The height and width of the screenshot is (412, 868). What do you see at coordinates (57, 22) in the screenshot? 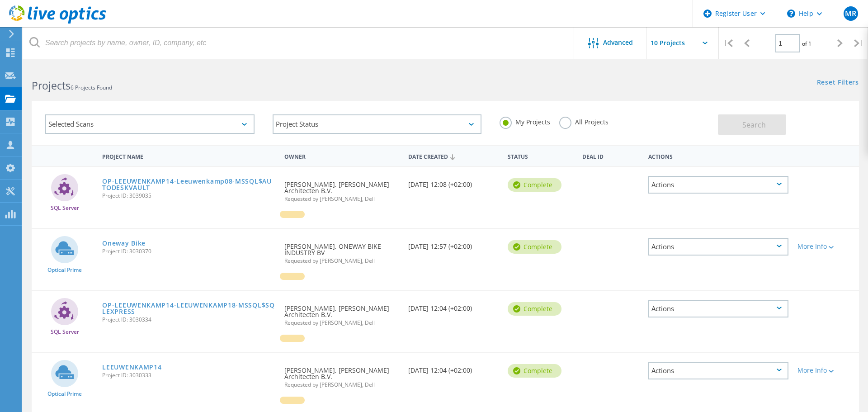
I see `a: Live Optics Dashboard` at bounding box center [57, 22].